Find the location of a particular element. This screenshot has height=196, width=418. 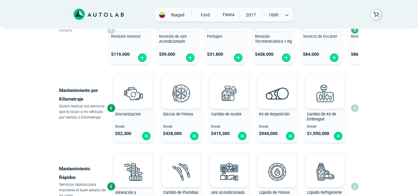

span: 2017 is located at coordinates (250, 15).